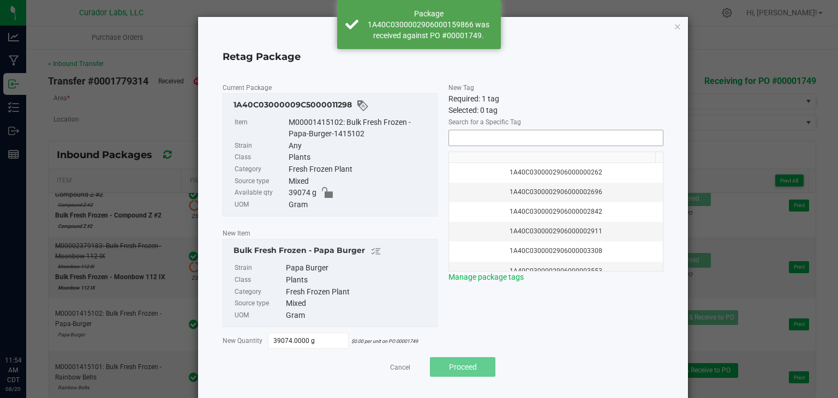 Image resolution: width=838 pixels, height=398 pixels. Describe the element at coordinates (486, 277) in the screenshot. I see `a: Manage package tags` at that location.